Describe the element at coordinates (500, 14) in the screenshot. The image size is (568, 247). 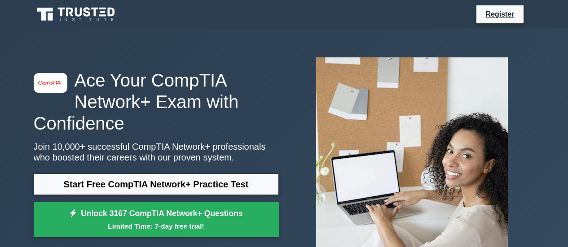
I see `a: Register` at that location.